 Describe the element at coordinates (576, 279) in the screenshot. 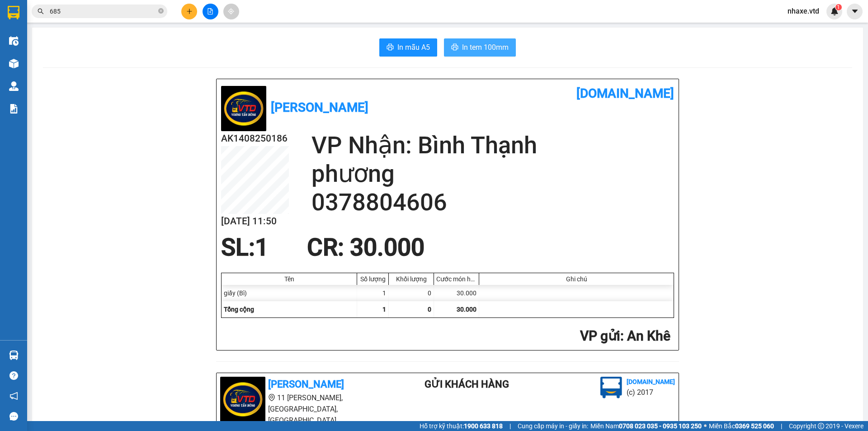

I see `div: Ghi chú` at that location.